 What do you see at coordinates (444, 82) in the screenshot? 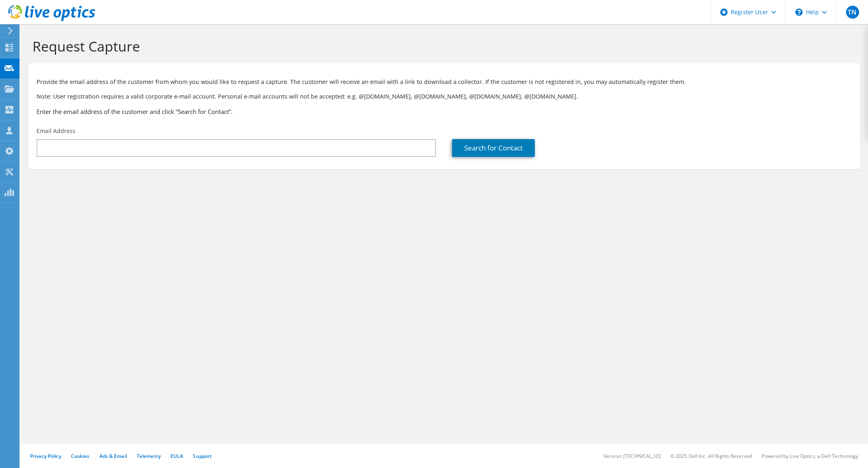
I see `p: Provide the email address of the customer from whom you would like to request a capture. The cust...` at bounding box center [444, 82].